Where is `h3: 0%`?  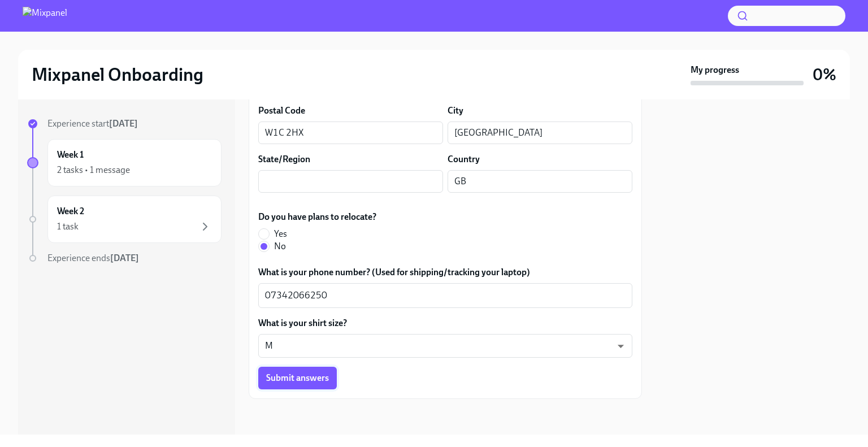 h3: 0% is located at coordinates (825, 75).